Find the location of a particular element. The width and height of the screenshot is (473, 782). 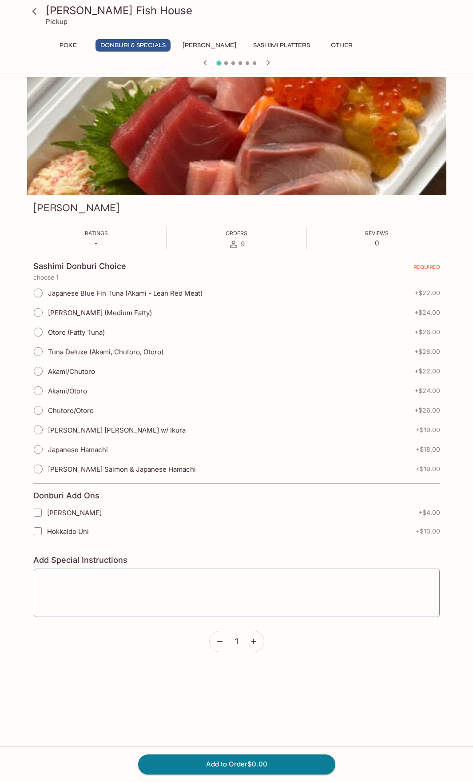

span: Orders is located at coordinates (236, 233).